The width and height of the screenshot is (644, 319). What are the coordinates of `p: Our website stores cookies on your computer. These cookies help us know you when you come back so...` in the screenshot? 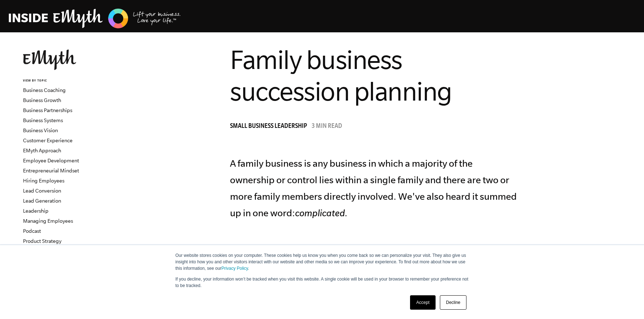 It's located at (322, 262).